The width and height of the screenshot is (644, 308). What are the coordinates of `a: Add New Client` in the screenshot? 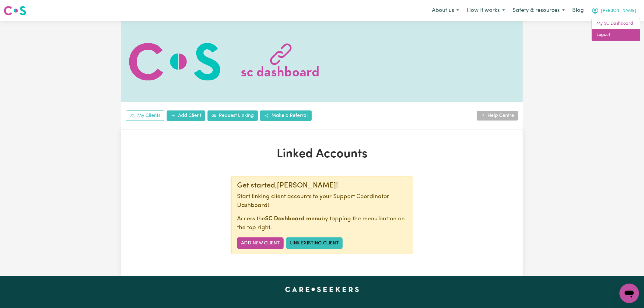 It's located at (260, 243).